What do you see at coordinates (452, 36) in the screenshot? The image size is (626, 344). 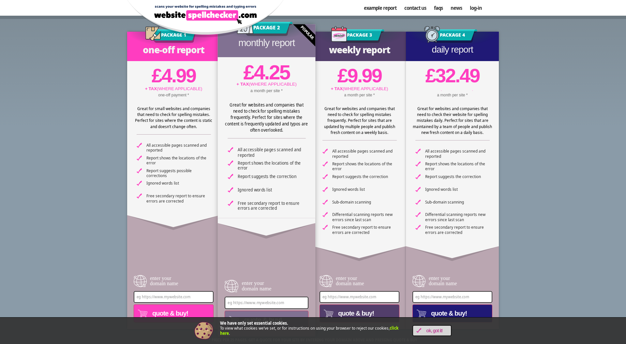 I see `h3: Package 4` at bounding box center [452, 36].